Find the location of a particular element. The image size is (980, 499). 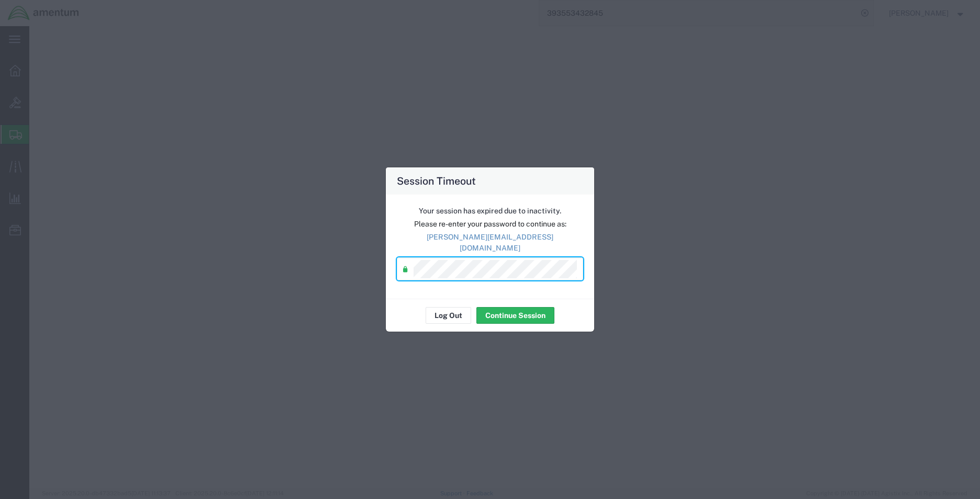

h4: Session Timeout is located at coordinates (436, 181).